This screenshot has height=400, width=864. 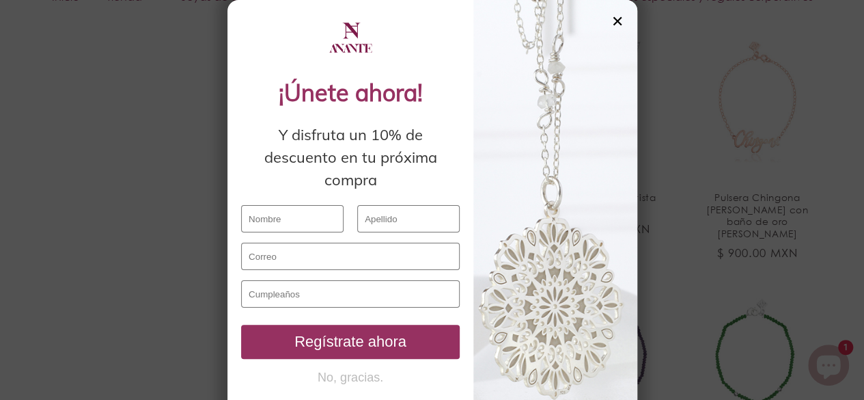 I want to click on div: Y disfruta un 10% de descuento en tu próxima compra, so click(x=350, y=157).